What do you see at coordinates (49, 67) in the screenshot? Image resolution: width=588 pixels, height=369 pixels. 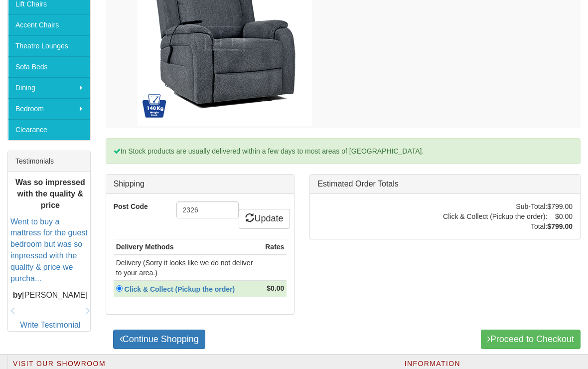 I see `a: Sofa Beds` at bounding box center [49, 67].